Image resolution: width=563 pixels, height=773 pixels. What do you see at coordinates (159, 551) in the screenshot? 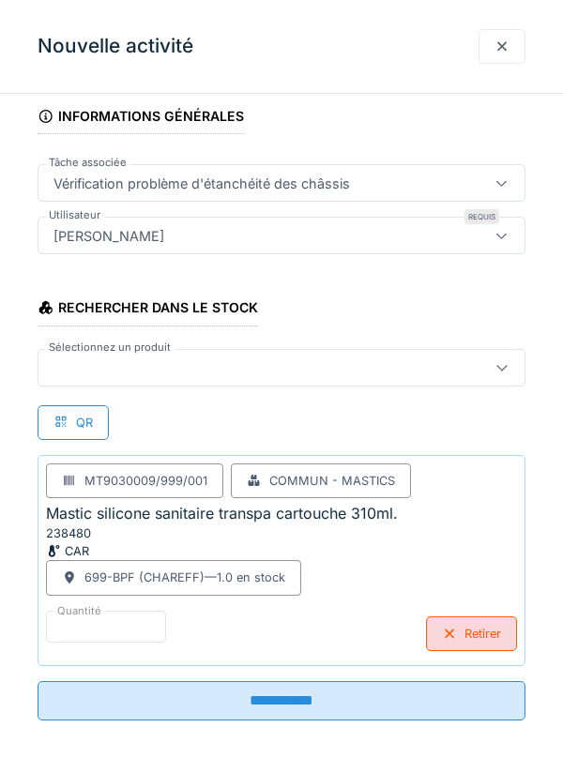
I see `div: CAR` at bounding box center [159, 551].